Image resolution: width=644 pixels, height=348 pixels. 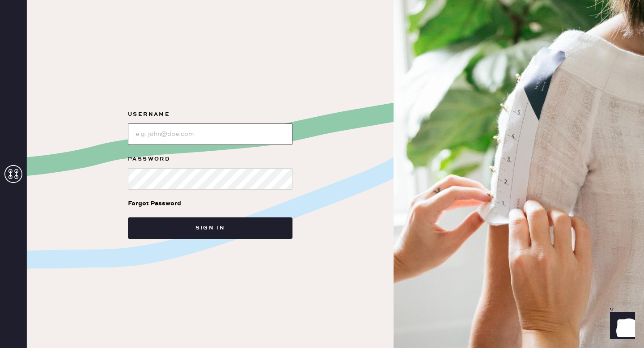 What do you see at coordinates (210, 159) in the screenshot?
I see `label: Password` at bounding box center [210, 159].